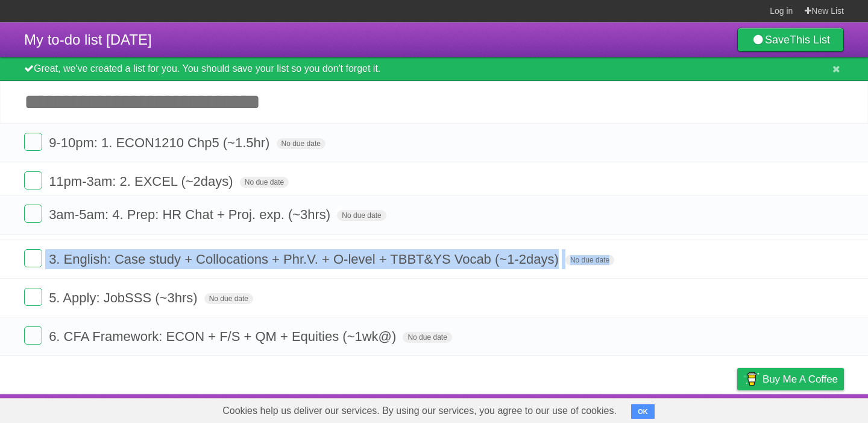 This screenshot has width=868, height=423. What do you see at coordinates (800, 379) in the screenshot?
I see `span: Buy me a coffee` at bounding box center [800, 379].